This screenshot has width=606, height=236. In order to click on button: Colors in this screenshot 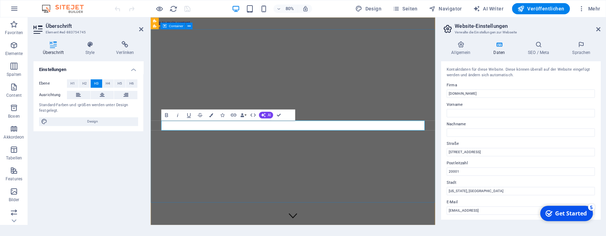, I will do `click(211, 115)`.